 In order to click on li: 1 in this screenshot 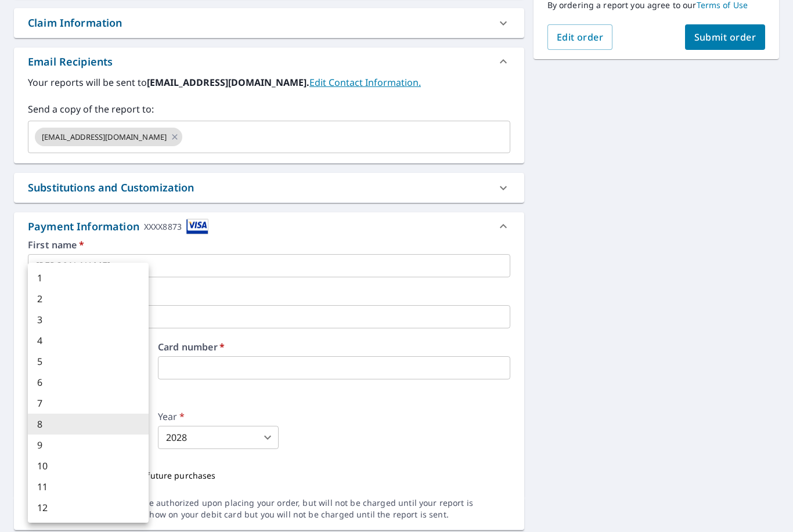, I will do `click(89, 278)`.